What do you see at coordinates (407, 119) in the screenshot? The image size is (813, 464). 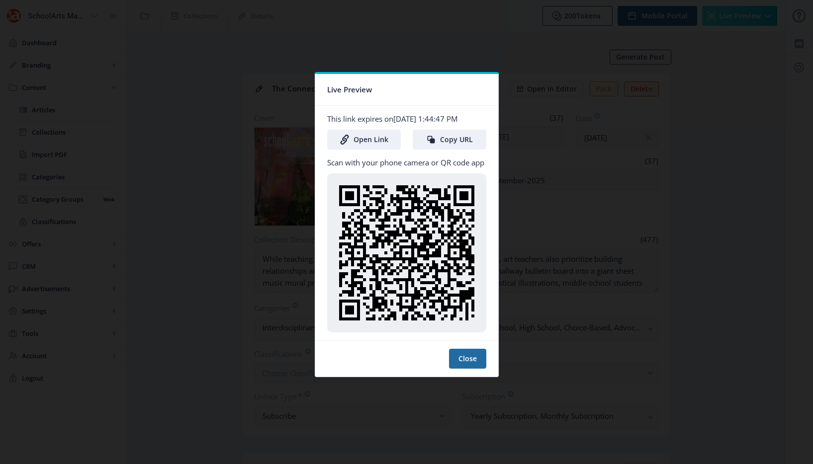 I see `p: This link expires on` at bounding box center [407, 119].